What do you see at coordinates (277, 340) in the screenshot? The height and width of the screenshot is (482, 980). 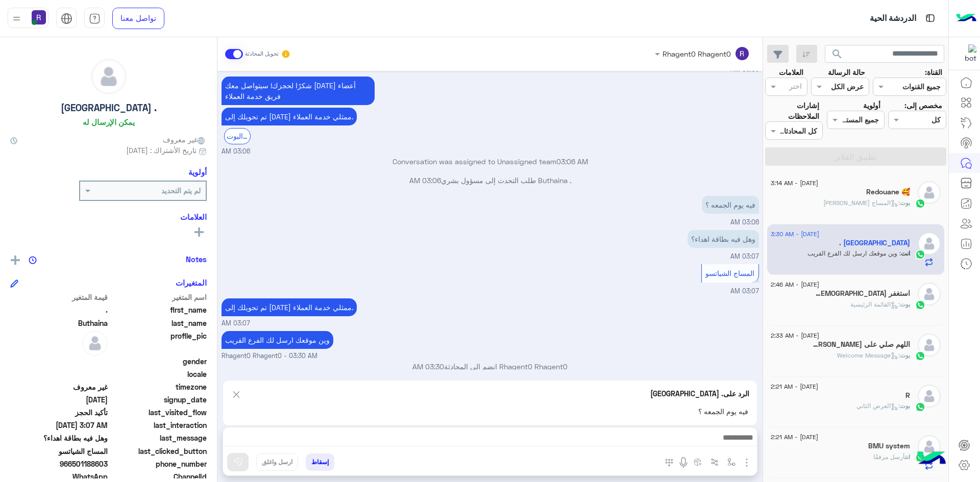 I see `p: 29/8/2025, 3:30 AM` at bounding box center [277, 340].